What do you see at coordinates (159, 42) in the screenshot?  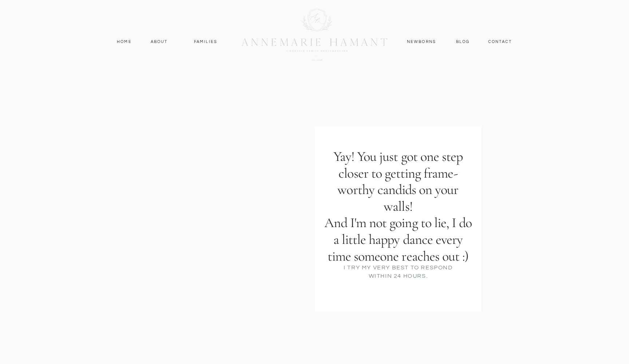 I see `a: About` at bounding box center [159, 42].